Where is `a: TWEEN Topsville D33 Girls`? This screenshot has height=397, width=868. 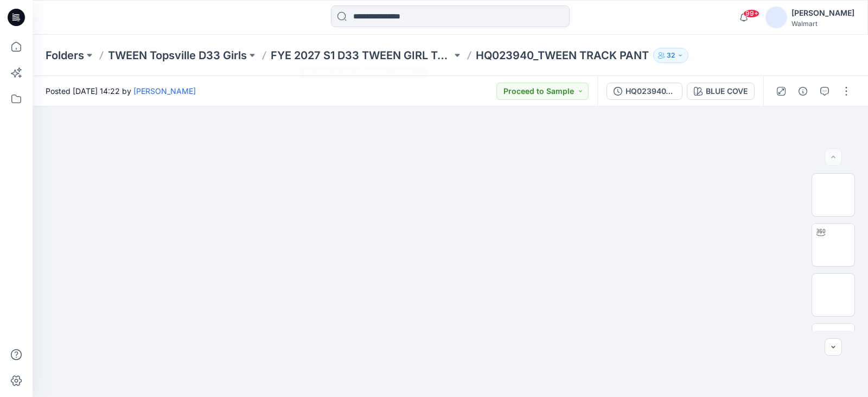 a: TWEEN Topsville D33 Girls is located at coordinates (177, 55).